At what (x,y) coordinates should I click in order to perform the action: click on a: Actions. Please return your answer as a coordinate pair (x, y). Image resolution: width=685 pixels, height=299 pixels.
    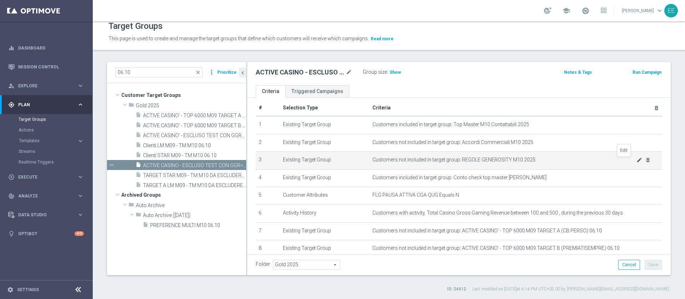
    Looking at the image, I should click on (46, 130).